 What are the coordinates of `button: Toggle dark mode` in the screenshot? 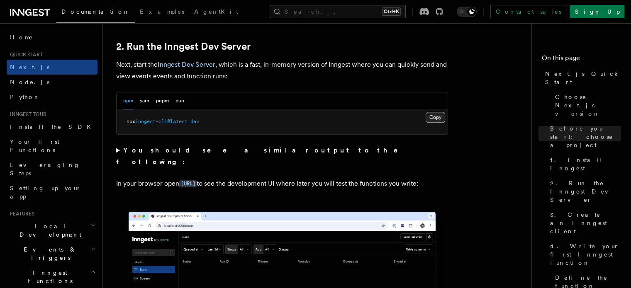 It's located at (467, 12).